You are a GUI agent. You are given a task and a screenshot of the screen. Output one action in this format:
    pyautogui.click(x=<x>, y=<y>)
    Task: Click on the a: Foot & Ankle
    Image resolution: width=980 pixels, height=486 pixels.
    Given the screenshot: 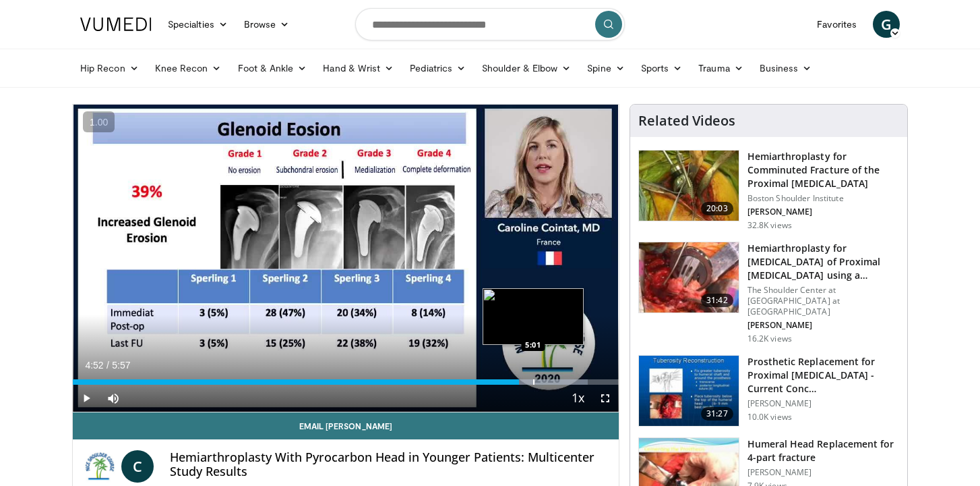 What is the action you would take?
    pyautogui.click(x=272, y=68)
    